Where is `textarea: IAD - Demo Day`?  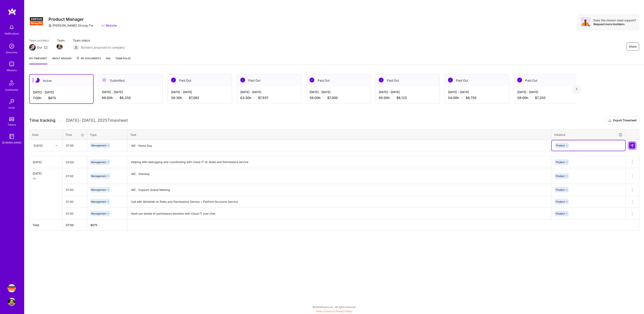
textarea: IAD - Demo Day is located at coordinates (339, 145).